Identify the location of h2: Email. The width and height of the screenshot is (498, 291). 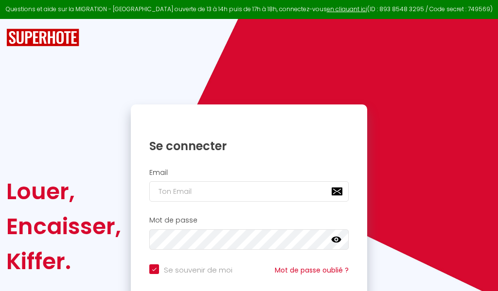
(249, 172).